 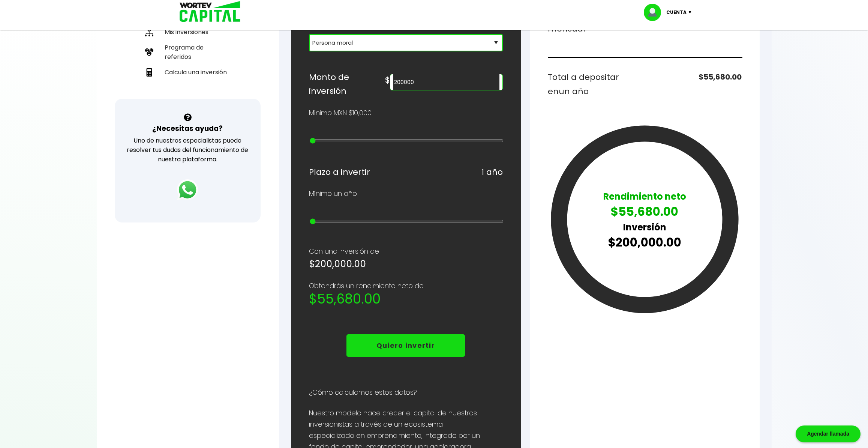 I want to click on p: ¿Cómo calculamos estos datos?, so click(x=406, y=393).